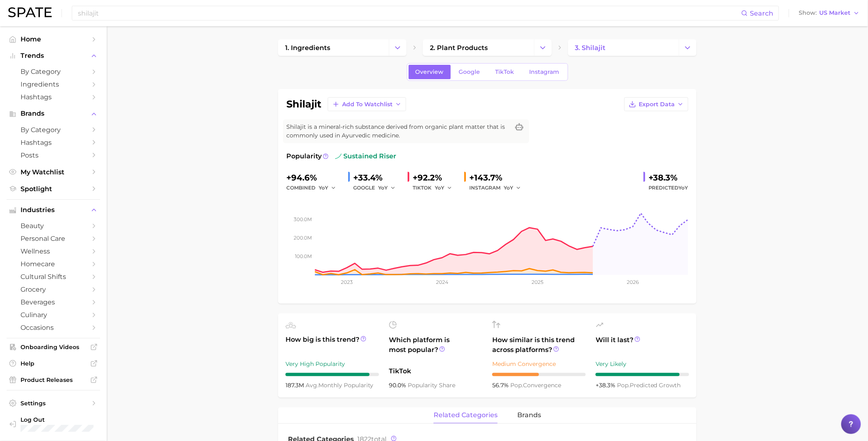 The height and width of the screenshot is (441, 868). Describe the element at coordinates (54, 379) in the screenshot. I see `a: Product Releases` at that location.